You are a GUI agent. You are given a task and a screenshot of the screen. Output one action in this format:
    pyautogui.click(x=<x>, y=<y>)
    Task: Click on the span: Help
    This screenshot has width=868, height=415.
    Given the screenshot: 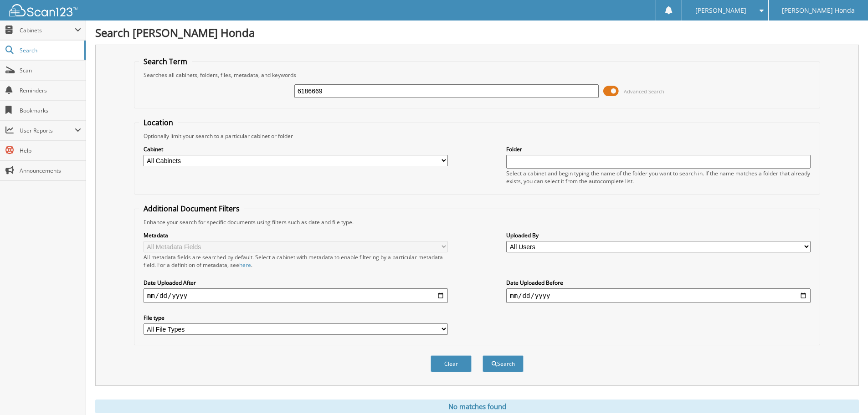 What is the action you would take?
    pyautogui.click(x=50, y=150)
    